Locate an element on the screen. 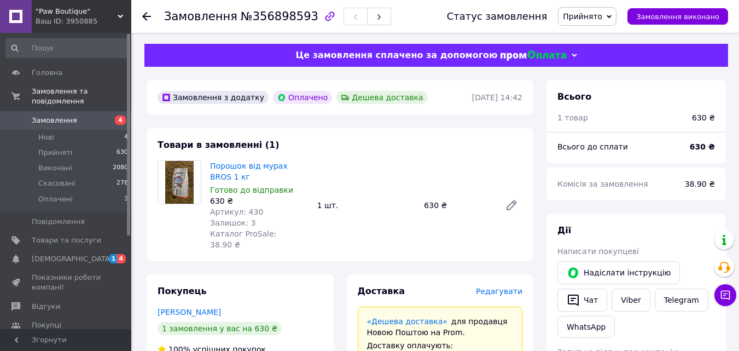 The width and height of the screenshot is (739, 351). img: Порошок від мурах BROS 1 кг is located at coordinates (179, 182).